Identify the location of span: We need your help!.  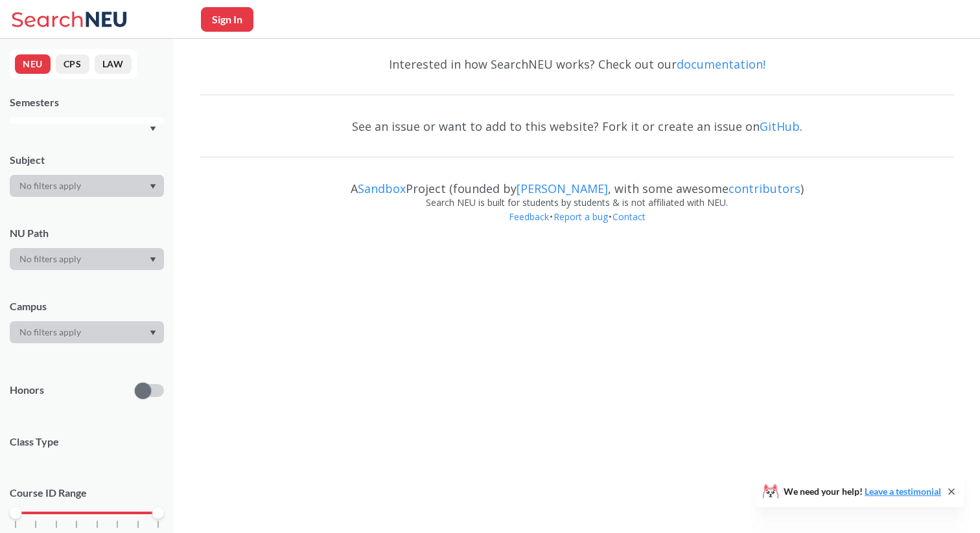
(862, 492).